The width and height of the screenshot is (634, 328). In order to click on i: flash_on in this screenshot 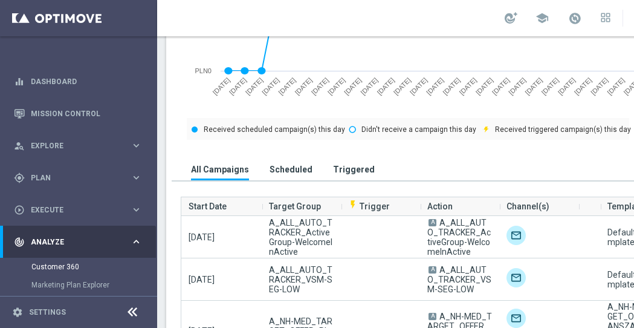, I will do `click(353, 204)`.